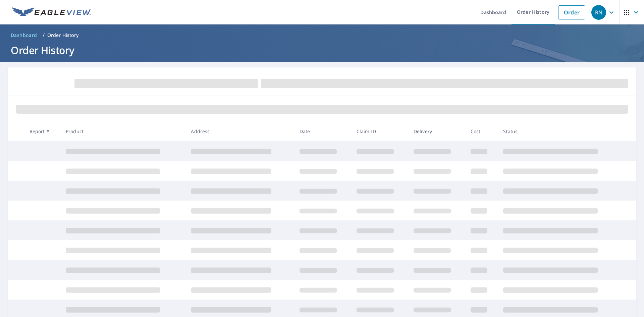 This screenshot has width=644, height=317. I want to click on a: Order, so click(572, 12).